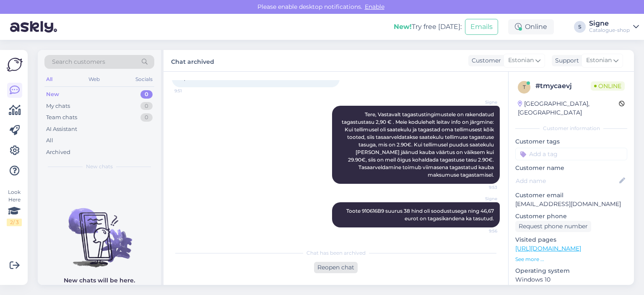  Describe the element at coordinates (61, 118) in the screenshot. I see `div: Team chats` at that location.